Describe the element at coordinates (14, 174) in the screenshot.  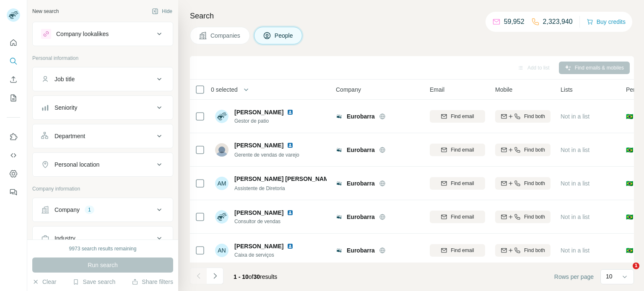
I see `button: Dashboard` at that location.